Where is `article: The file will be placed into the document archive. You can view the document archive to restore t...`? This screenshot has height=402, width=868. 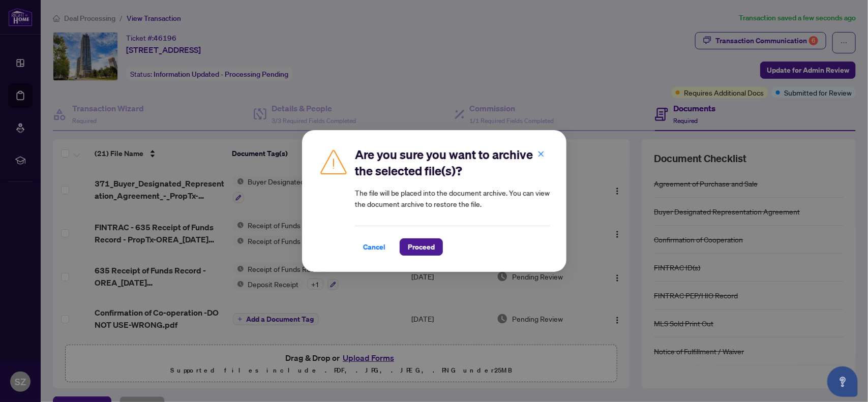 article: The file will be placed into the document archive. You can view the document archive to restore t... is located at coordinates (453, 198).